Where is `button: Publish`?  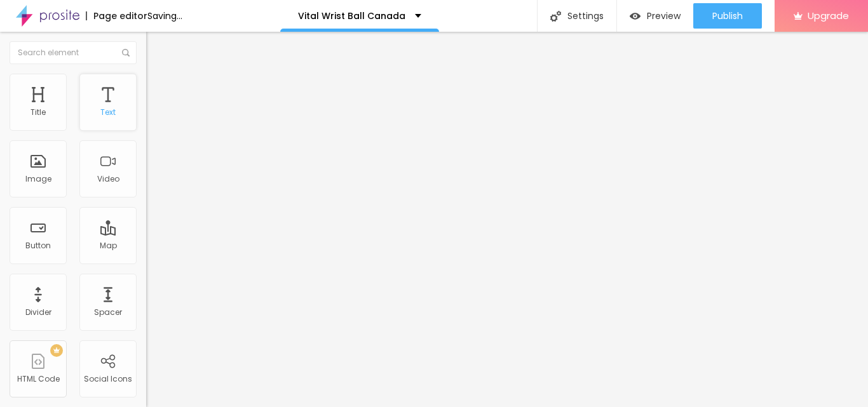 button: Publish is located at coordinates (727, 16).